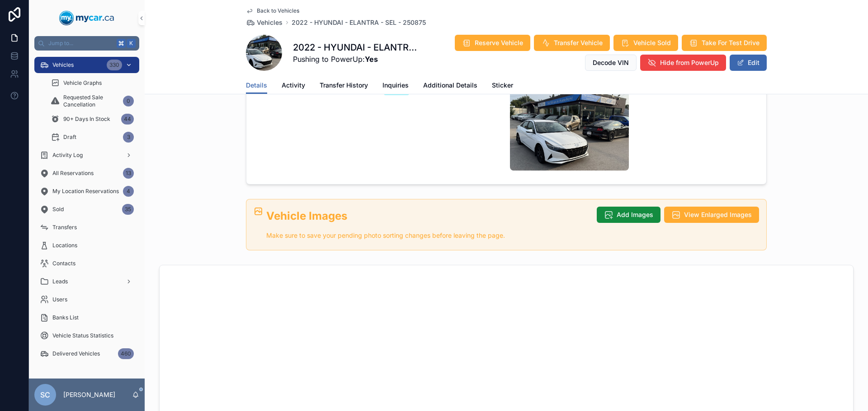 This screenshot has height=411, width=868. I want to click on span: Users, so click(60, 300).